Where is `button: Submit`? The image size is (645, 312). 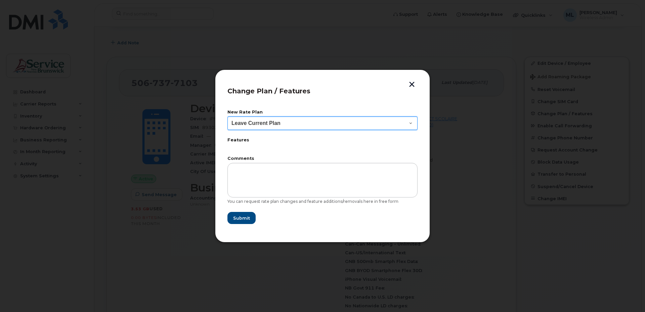 button: Submit is located at coordinates (241, 218).